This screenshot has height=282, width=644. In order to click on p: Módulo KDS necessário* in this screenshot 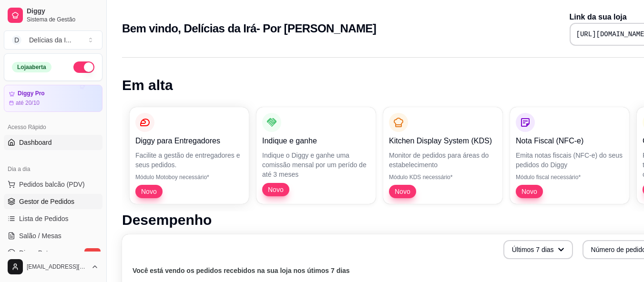, I will do `click(443, 177)`.